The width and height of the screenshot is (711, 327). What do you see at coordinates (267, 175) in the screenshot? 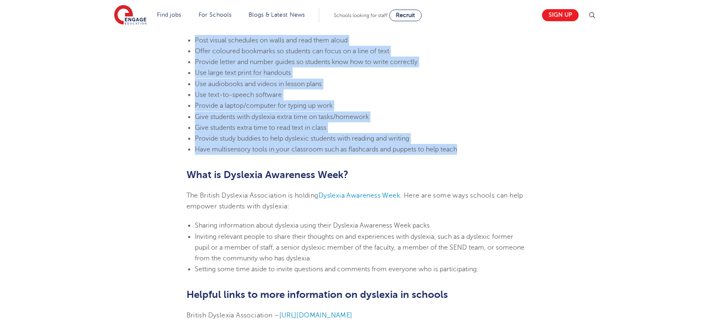
I see `b: What is Dyslexia Awareness Week?` at bounding box center [267, 175].